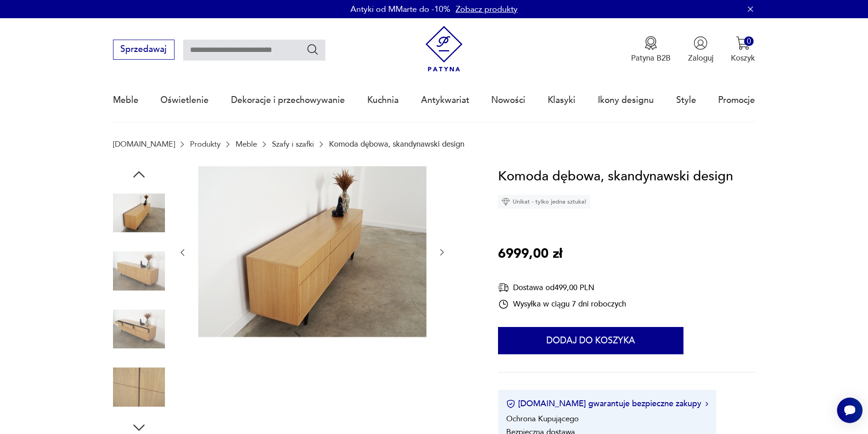 The width and height of the screenshot is (868, 434). I want to click on img: Ikona diamentu, so click(506, 202).